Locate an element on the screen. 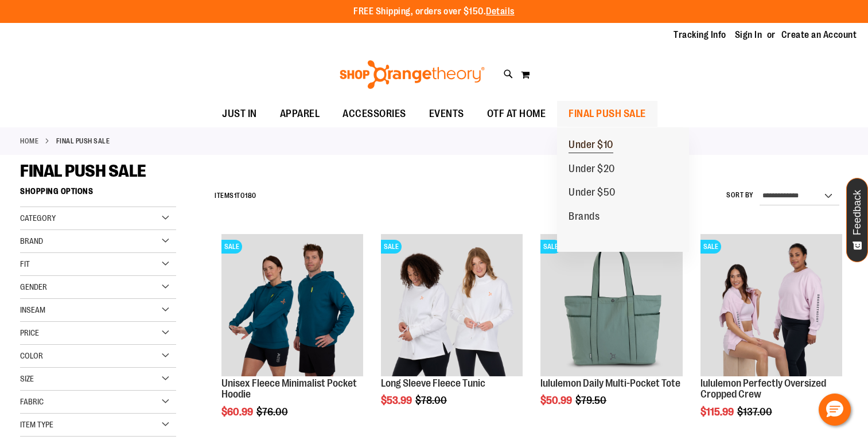 This screenshot has width=868, height=440. span: $60.99 is located at coordinates (238, 412).